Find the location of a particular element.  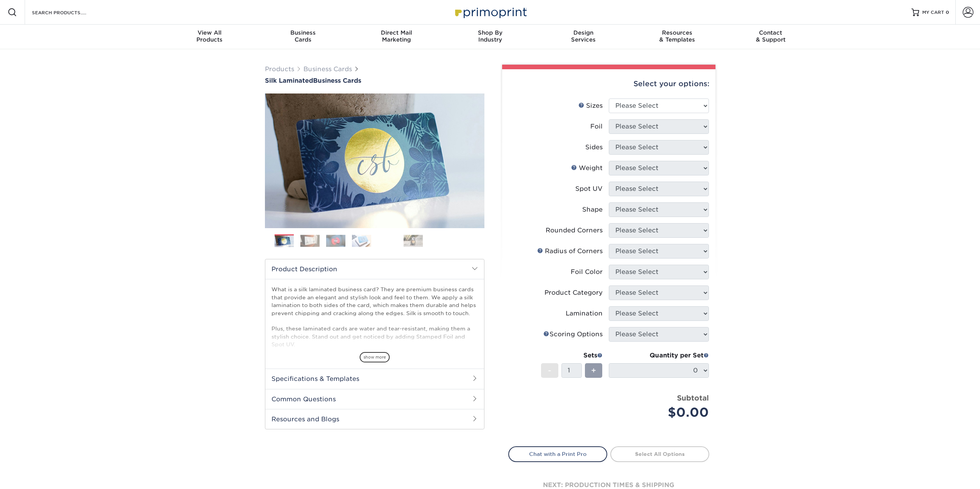

div: & Support is located at coordinates (771, 36).